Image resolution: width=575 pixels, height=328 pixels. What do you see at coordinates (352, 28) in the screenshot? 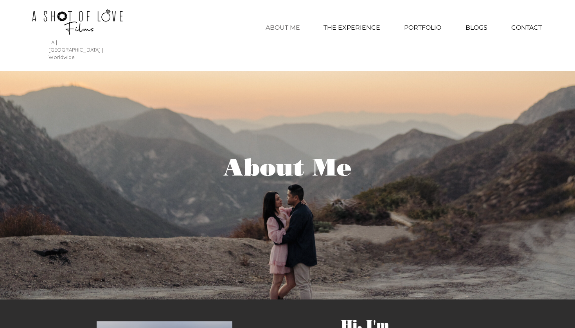
I see `p: THE EXPERIENCE` at bounding box center [352, 28].